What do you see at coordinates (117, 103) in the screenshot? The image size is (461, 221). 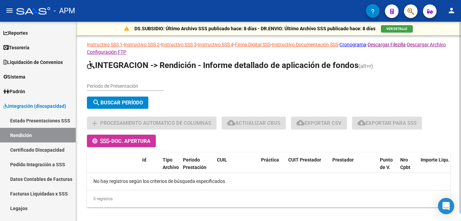 I see `span: Buscar Período` at bounding box center [117, 103].